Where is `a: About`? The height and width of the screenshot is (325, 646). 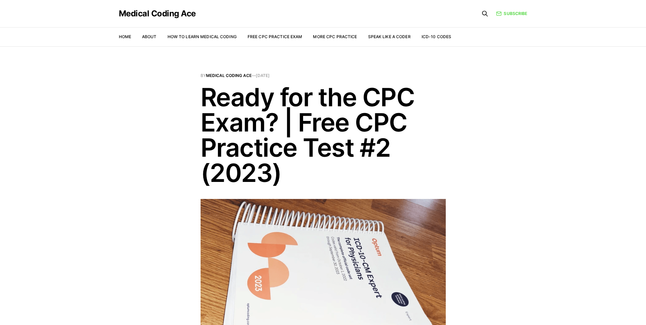
a: About is located at coordinates (149, 36).